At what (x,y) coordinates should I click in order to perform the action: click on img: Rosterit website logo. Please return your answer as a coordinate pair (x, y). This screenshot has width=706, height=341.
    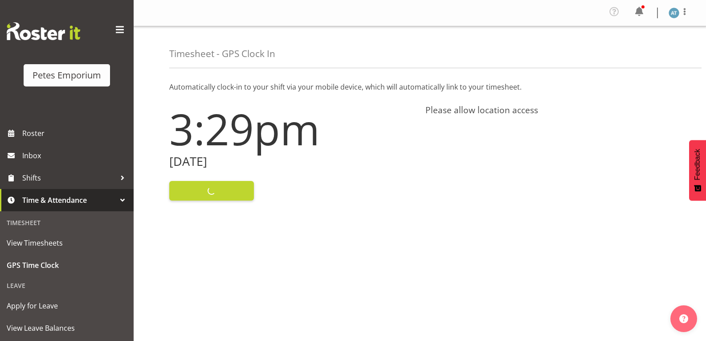
    Looking at the image, I should click on (43, 31).